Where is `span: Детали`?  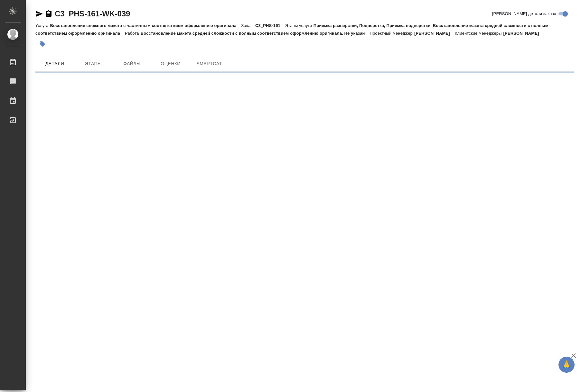 span: Детали is located at coordinates (55, 64).